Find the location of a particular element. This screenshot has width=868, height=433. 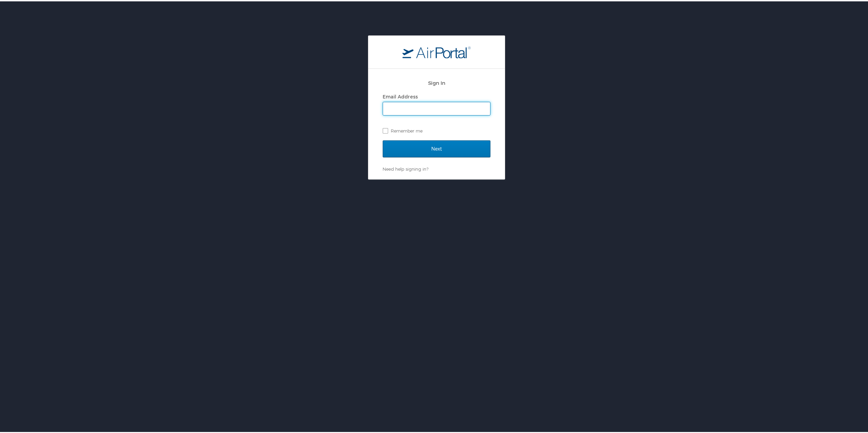

a: Need help signing in? is located at coordinates (405, 168).